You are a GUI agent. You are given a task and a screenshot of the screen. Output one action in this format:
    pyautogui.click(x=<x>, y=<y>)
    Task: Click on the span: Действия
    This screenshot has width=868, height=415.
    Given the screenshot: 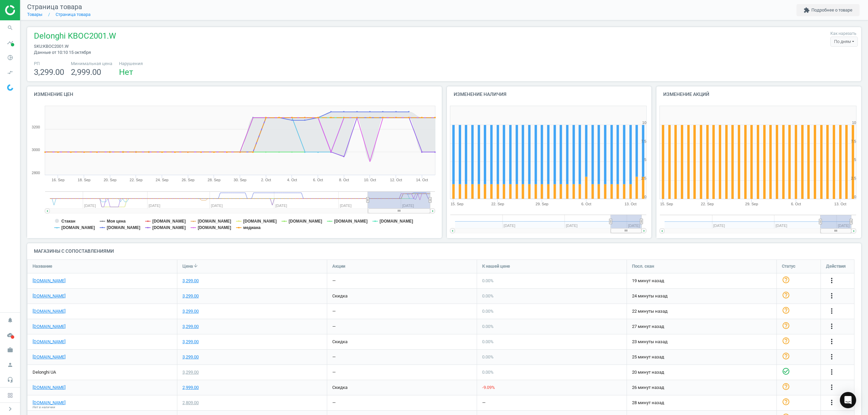 What is the action you would take?
    pyautogui.click(x=836, y=266)
    